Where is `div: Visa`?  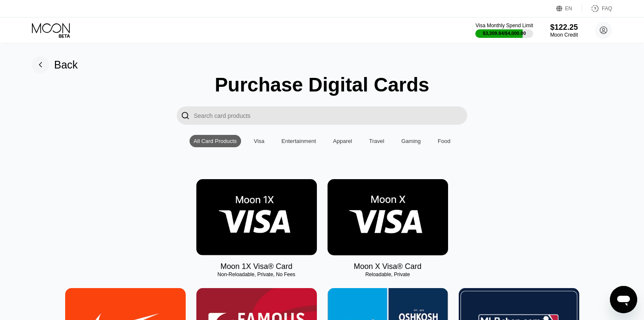 div: Visa is located at coordinates (259, 141).